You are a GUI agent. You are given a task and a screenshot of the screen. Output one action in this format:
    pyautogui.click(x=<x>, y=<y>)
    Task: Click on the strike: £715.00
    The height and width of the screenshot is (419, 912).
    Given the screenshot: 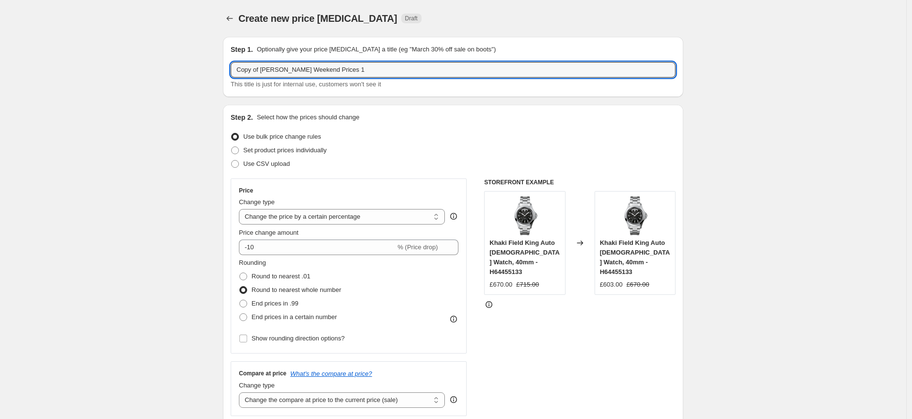 What is the action you would take?
    pyautogui.click(x=527, y=284)
    